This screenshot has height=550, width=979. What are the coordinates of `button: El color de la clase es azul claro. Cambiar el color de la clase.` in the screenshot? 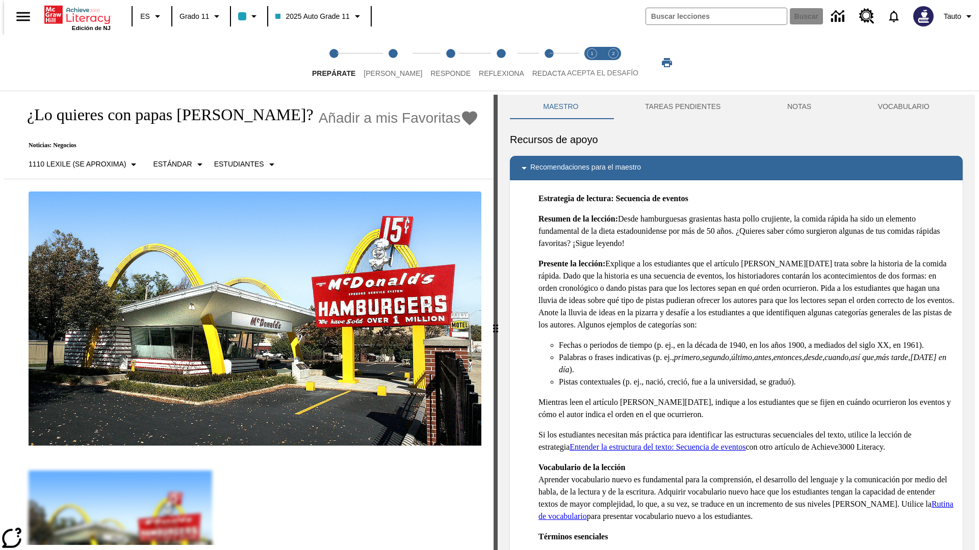 It's located at (249, 16).